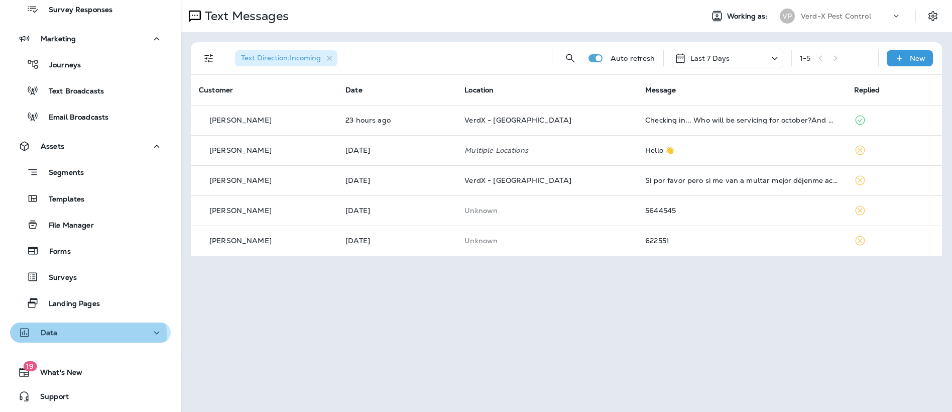 Image resolution: width=952 pixels, height=412 pixels. What do you see at coordinates (397, 180) in the screenshot?
I see `p: Oct 9, 2025 09:08 AM` at bounding box center [397, 180].